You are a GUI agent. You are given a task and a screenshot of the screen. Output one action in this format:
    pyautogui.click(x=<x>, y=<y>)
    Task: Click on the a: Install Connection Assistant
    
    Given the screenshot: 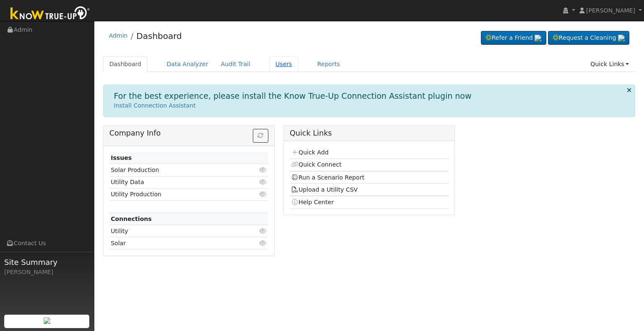 What is the action you would take?
    pyautogui.click(x=155, y=105)
    